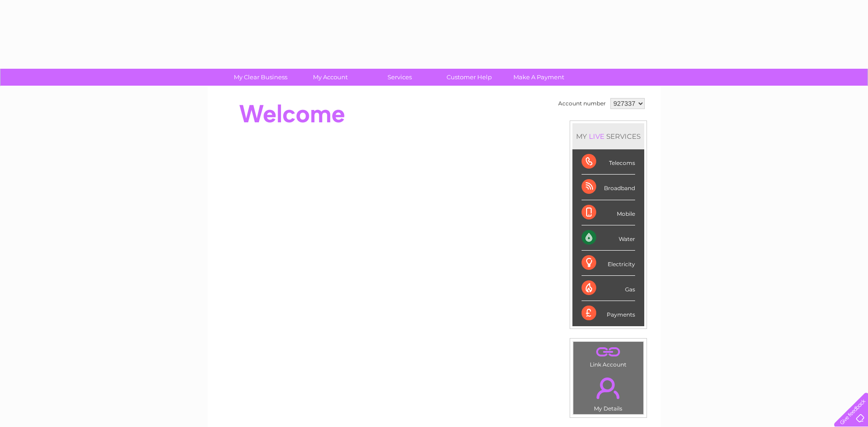 Image resolution: width=868 pixels, height=427 pixels. Describe the element at coordinates (260, 77) in the screenshot. I see `a: My Clear Business` at that location.